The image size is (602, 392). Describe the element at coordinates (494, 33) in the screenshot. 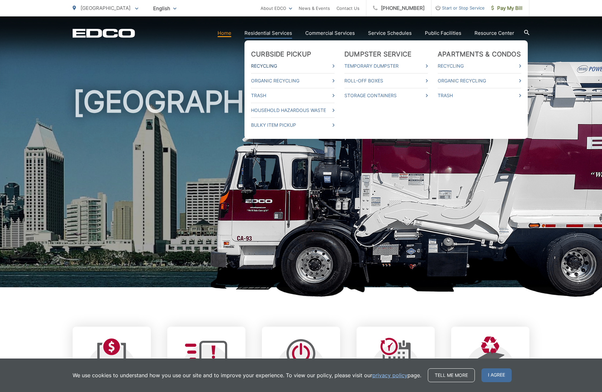

I see `a: Resource Center` at that location.